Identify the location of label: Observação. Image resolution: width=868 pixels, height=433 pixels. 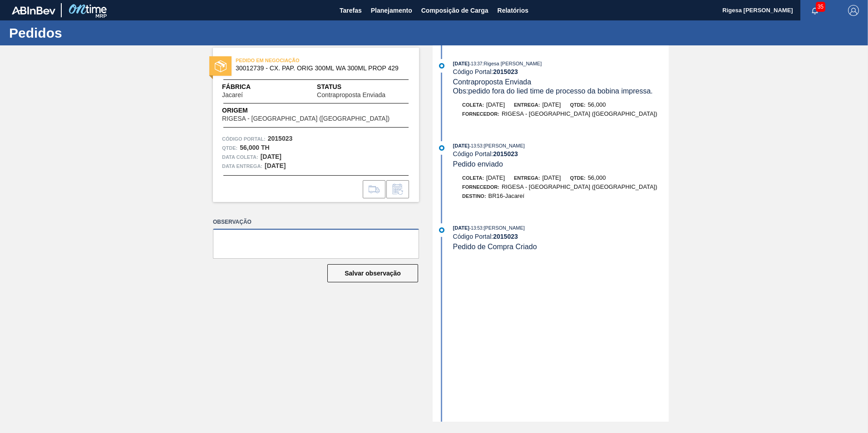
(316, 222).